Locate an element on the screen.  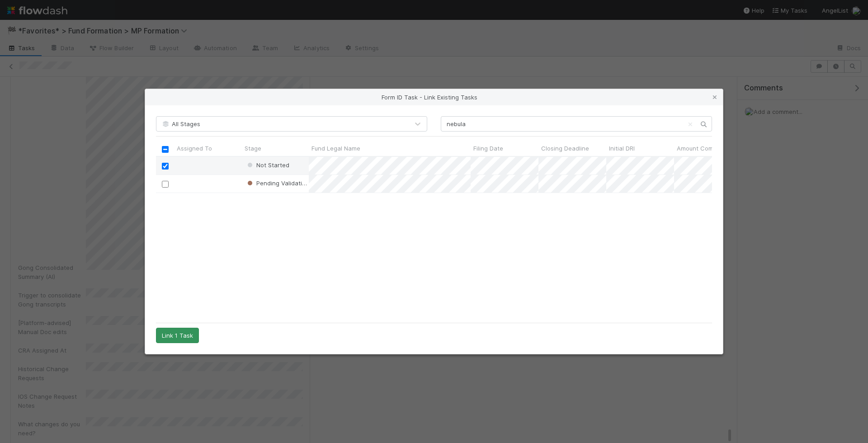
span: Not Started is located at coordinates (267, 165).